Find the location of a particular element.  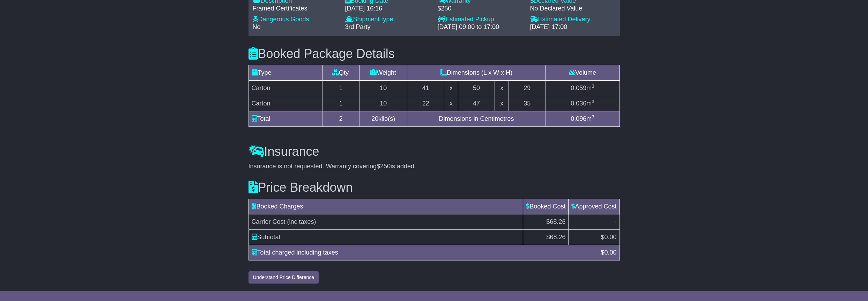

td: Weight is located at coordinates (383, 73).